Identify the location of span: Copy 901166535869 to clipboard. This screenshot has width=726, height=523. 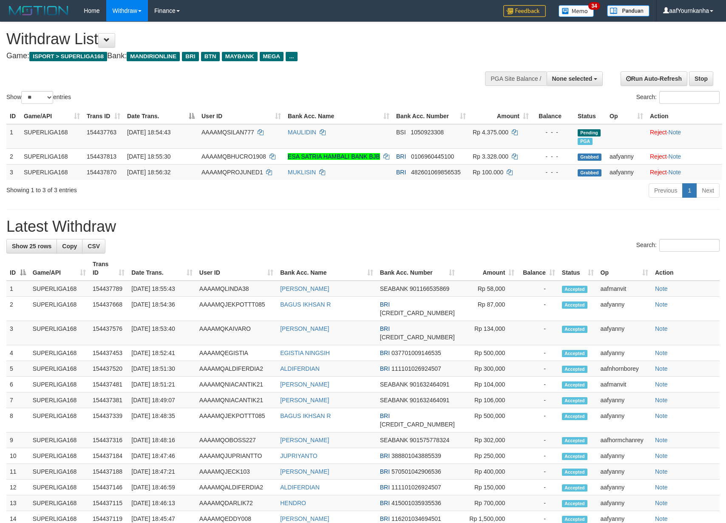
(429, 289).